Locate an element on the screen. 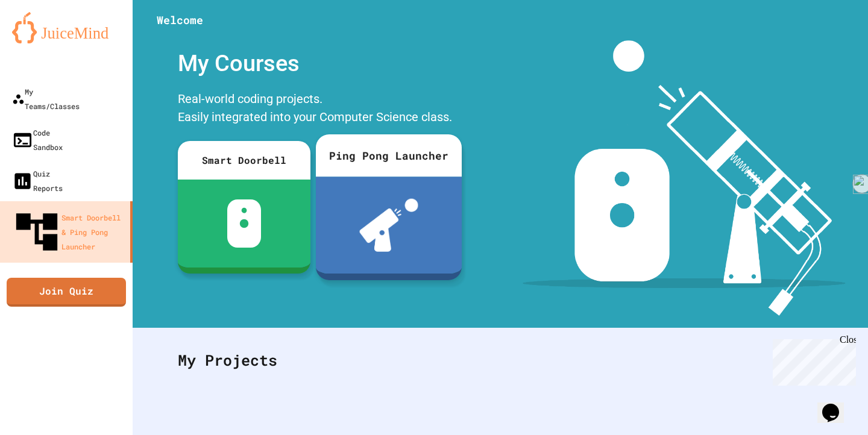 The image size is (868, 435). div: Ping Pong Launcher is located at coordinates (389, 155).